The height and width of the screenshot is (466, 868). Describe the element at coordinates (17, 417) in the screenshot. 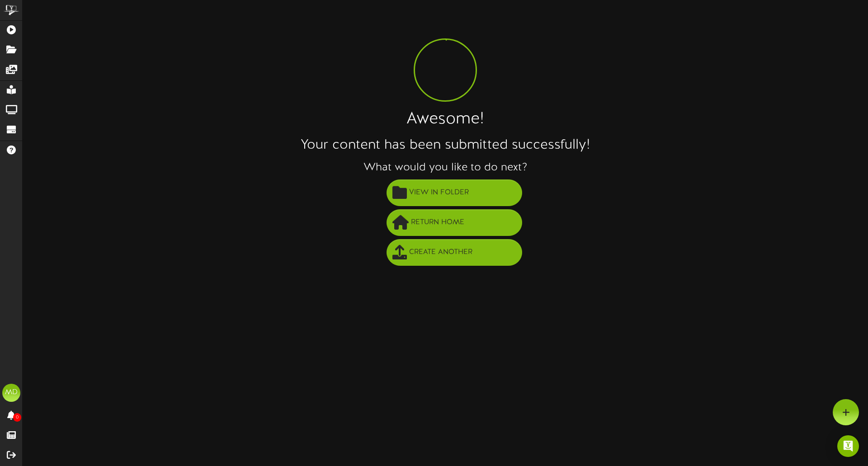

I see `span: 0` at that location.